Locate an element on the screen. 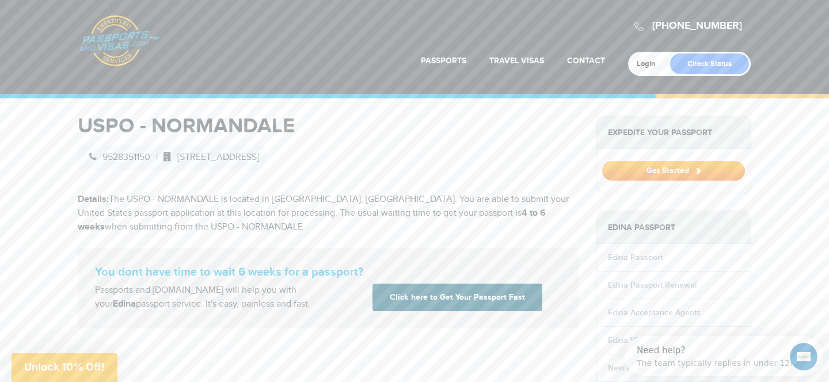 The height and width of the screenshot is (382, 829). strong: 4 to 6 weeks is located at coordinates (311, 220).